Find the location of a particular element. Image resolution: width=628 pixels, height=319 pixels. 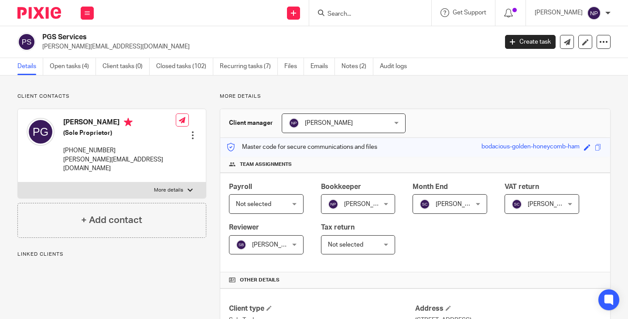

i: Primary is located at coordinates (128, 122).